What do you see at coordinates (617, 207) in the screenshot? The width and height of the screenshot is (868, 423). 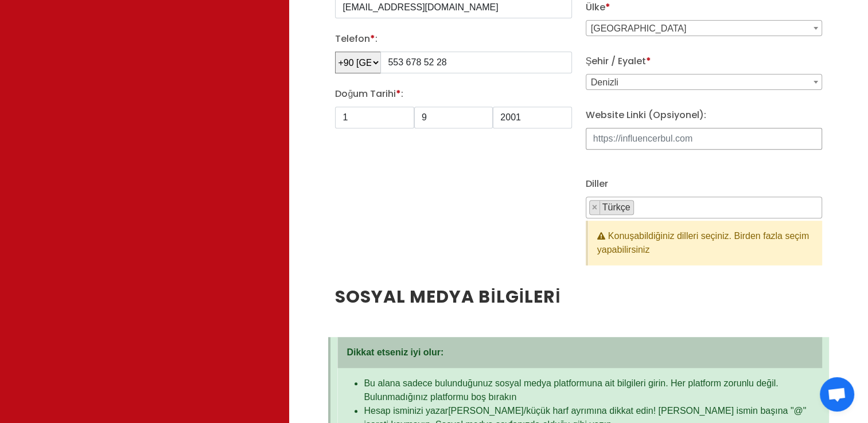 I see `span: Türkçe` at bounding box center [617, 207].